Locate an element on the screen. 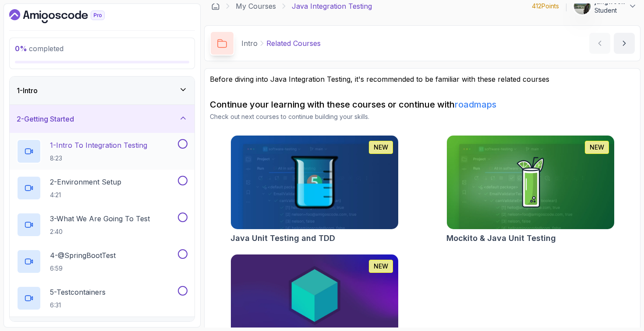 The width and height of the screenshot is (644, 331). p: 4:21 is located at coordinates (85, 195).